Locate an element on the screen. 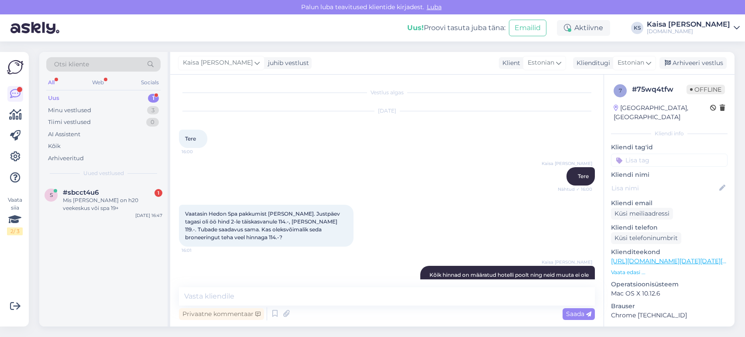 The height and width of the screenshot is (337, 745). span: Uued vestlused is located at coordinates (103, 173).